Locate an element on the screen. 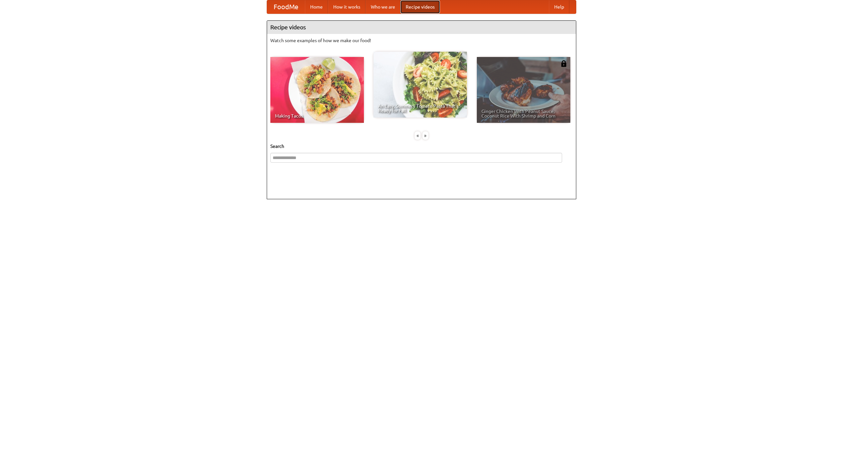 This screenshot has width=843, height=466. a: Recipe videos is located at coordinates (420, 7).